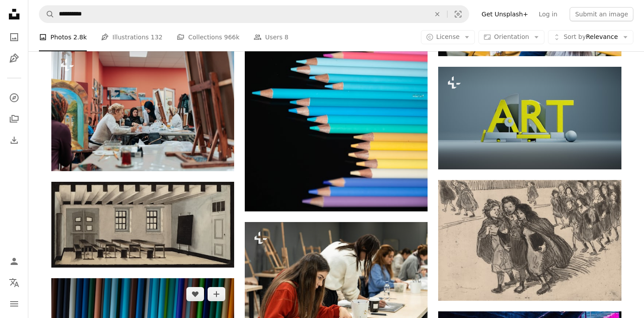  What do you see at coordinates (47, 14) in the screenshot?
I see `button: Search Unsplash` at bounding box center [47, 14].